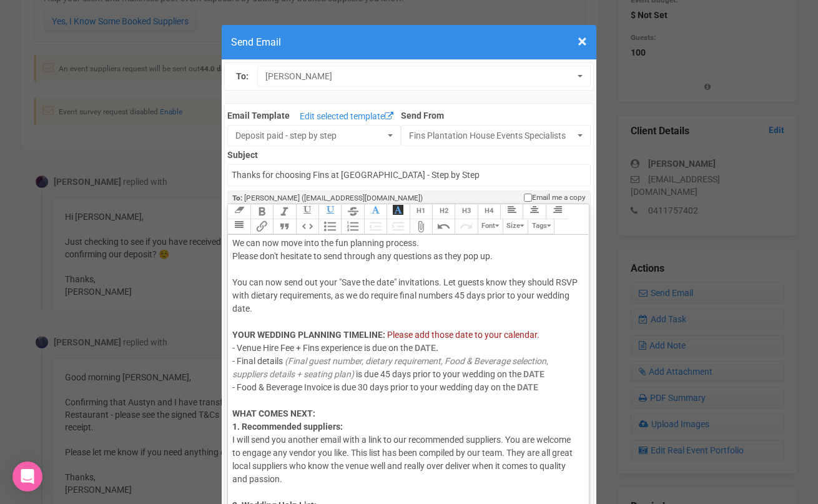 The height and width of the screenshot is (504, 818). I want to click on span: - Final details, so click(258, 361).